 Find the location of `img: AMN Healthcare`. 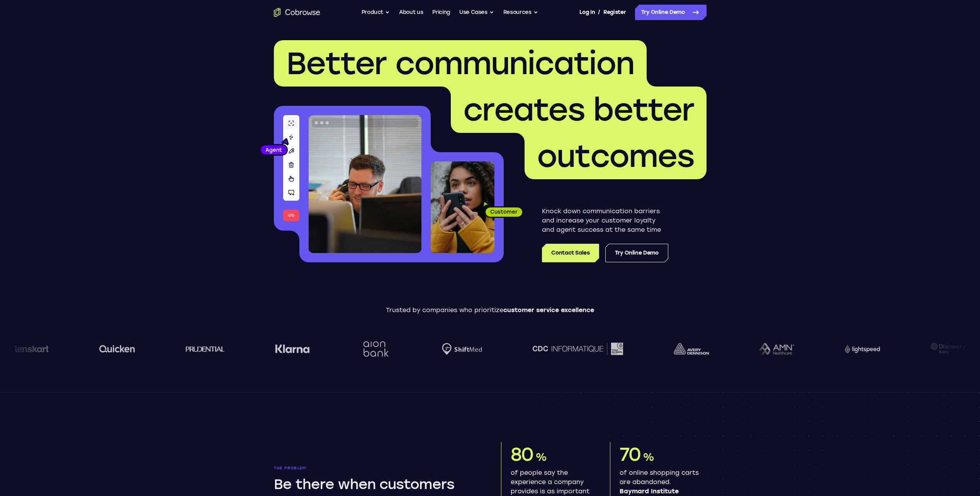

img: AMN Healthcare is located at coordinates (773, 349).